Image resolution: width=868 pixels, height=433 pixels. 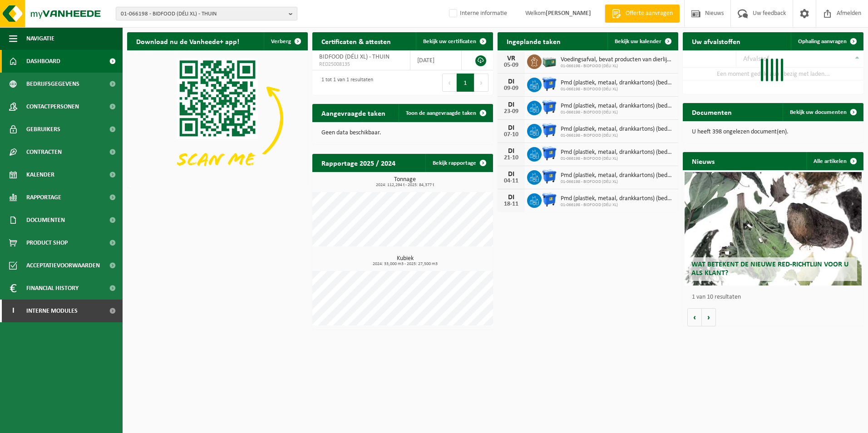 What do you see at coordinates (617, 60) in the screenshot?
I see `span: Voedingsafval, bevat producten van dierlijke oorsprong, gemengde verpakking (exc...` at bounding box center [617, 60].